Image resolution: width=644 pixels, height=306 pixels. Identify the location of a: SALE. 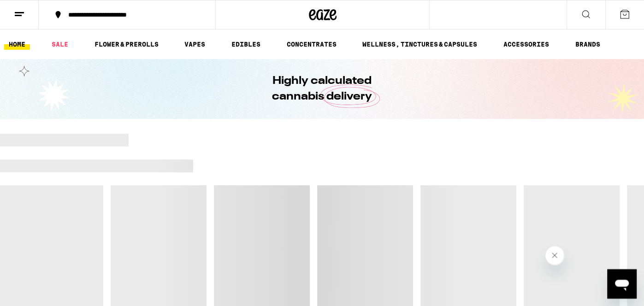
(60, 44).